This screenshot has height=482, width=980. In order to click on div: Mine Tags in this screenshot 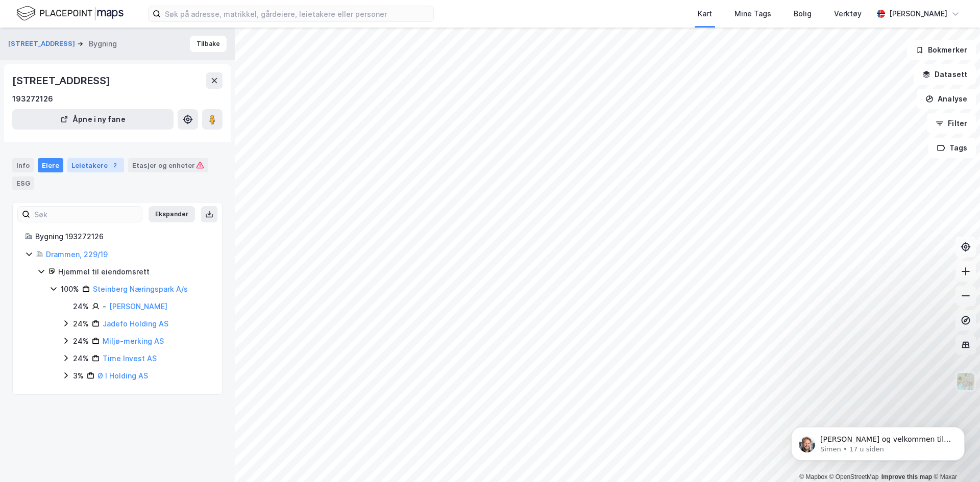, I will do `click(753, 14)`.